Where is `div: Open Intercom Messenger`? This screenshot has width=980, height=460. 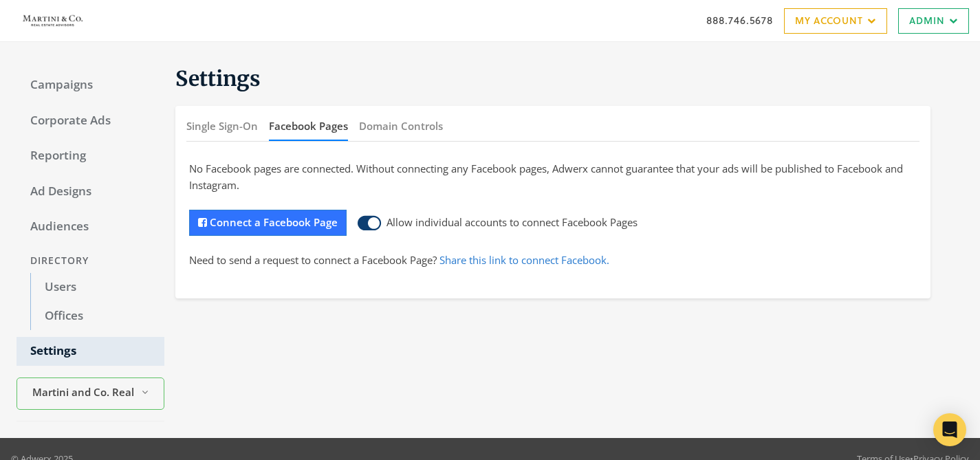
div: Open Intercom Messenger is located at coordinates (950, 430).